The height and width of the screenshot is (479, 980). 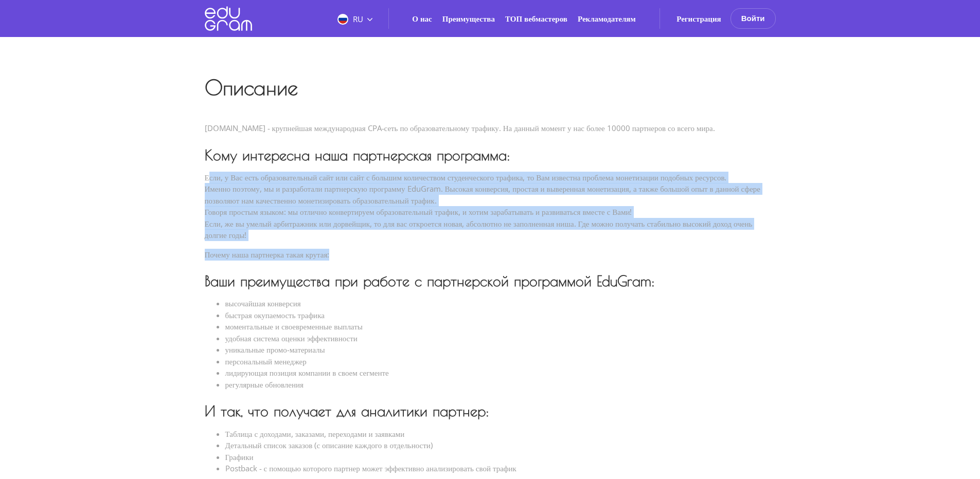 I want to click on h3: Ваши преимущества при работе с партнерской программой EduGram:, so click(x=490, y=280).